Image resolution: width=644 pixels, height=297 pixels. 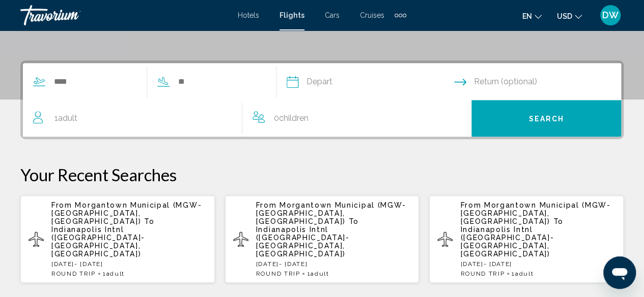 I want to click on span: DW, so click(x=610, y=15).